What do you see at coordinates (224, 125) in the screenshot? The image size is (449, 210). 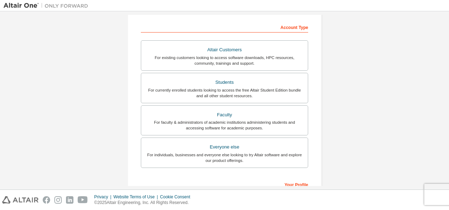 I see `div: For faculty & administrators of academic institutions administering students and accessing softwa...` at bounding box center [224, 125].